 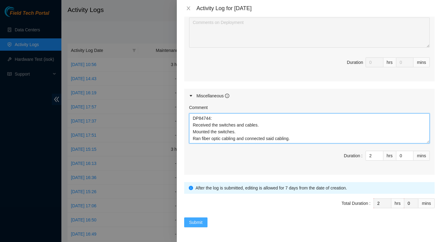 I want to click on button: Close, so click(x=188, y=8).